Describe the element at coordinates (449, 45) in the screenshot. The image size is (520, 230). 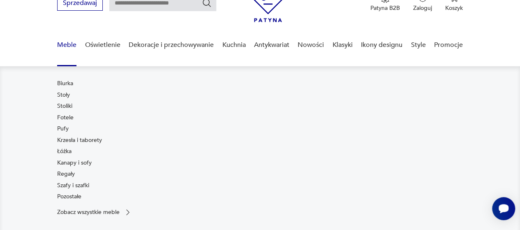
I see `a: Promocje` at that location.